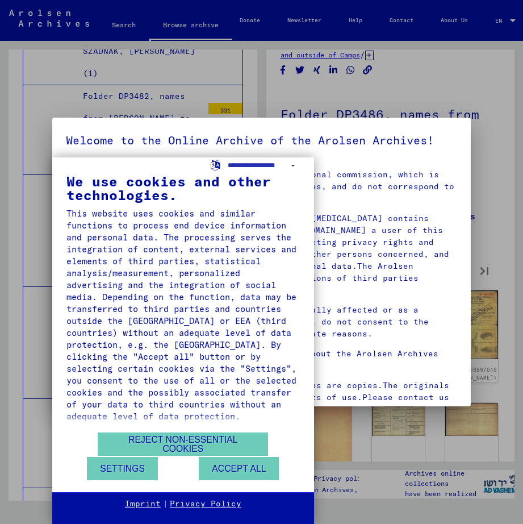 The image size is (523, 524). Describe the element at coordinates (239, 468) in the screenshot. I see `button: Accept all` at that location.